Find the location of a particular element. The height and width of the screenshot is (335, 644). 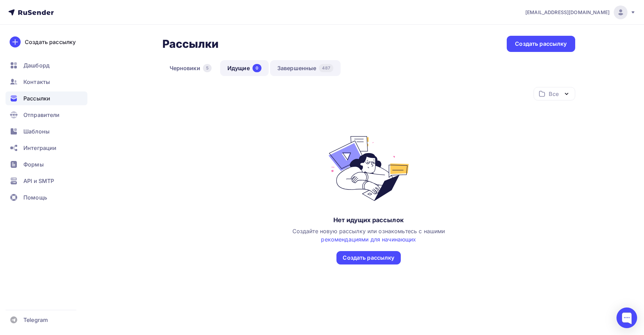

span: Рассылки is located at coordinates (37, 98).